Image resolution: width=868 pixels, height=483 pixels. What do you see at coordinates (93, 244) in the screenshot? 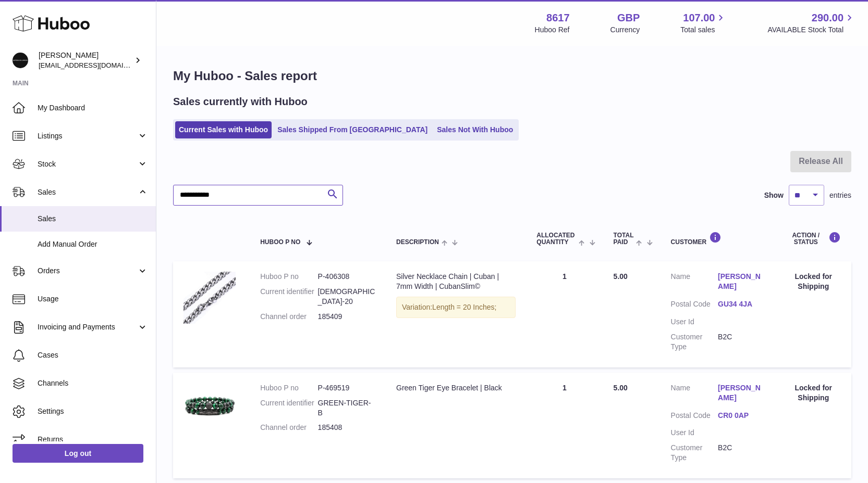
I see `span: Add Manual Order` at bounding box center [93, 244].